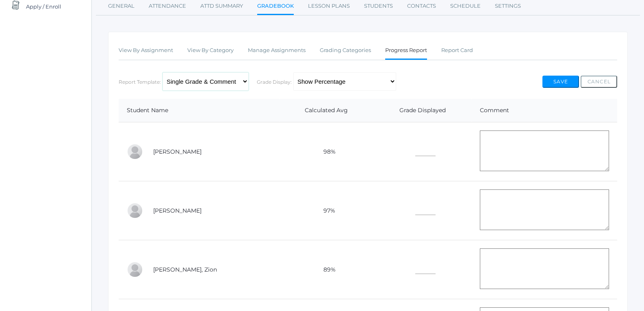  I want to click on a: Manage Assignments, so click(277, 50).